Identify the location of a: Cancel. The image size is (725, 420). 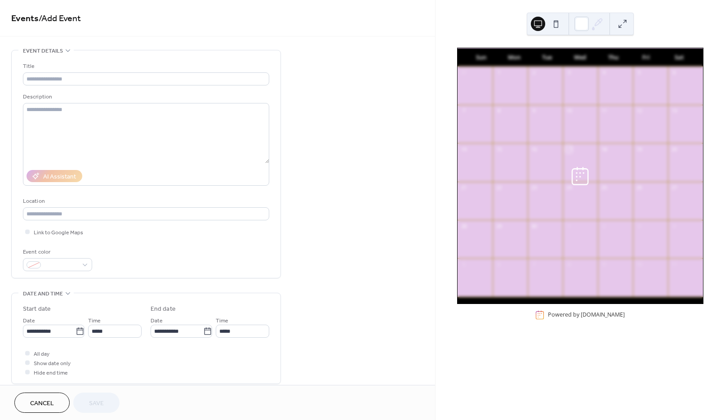
(42, 402).